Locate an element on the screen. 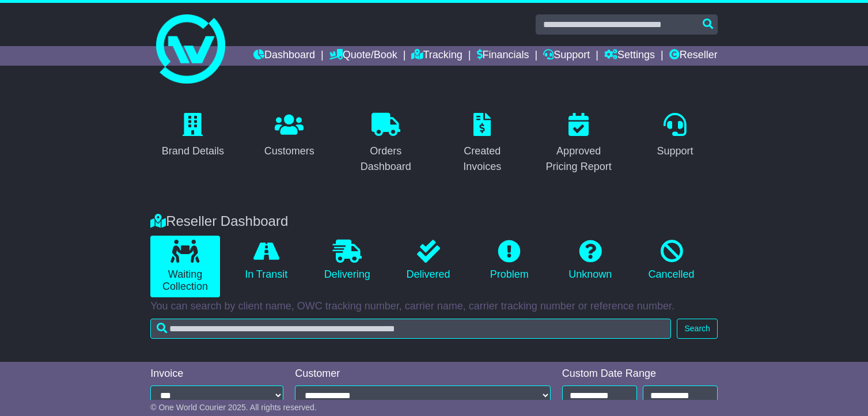 This screenshot has height=416, width=868. a: Dashboard is located at coordinates (284, 56).